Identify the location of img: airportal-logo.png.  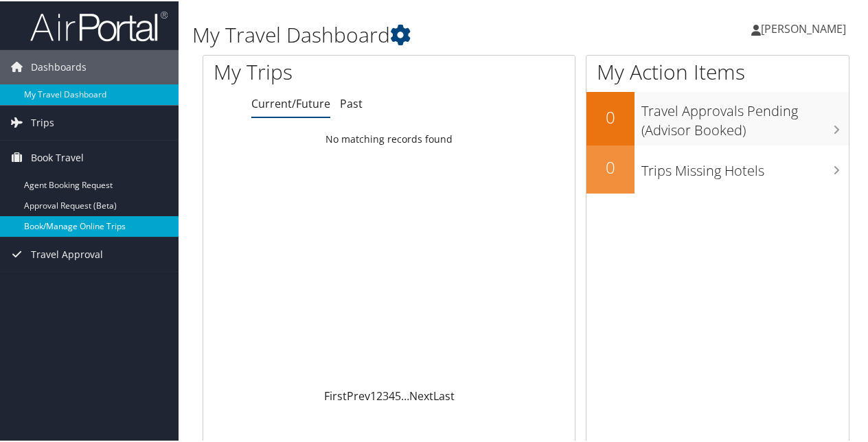
(99, 25).